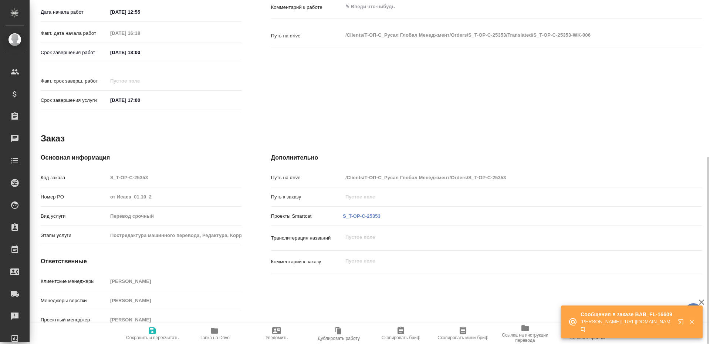 Image resolution: width=710 pixels, height=344 pixels. Describe the element at coordinates (74, 178) in the screenshot. I see `p: Код заказа` at that location.